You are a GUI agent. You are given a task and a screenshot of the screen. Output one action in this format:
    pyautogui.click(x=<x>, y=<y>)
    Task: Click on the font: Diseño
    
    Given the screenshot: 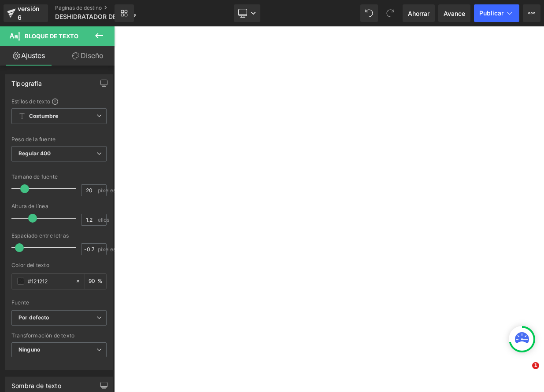 What is the action you would take?
    pyautogui.click(x=92, y=55)
    